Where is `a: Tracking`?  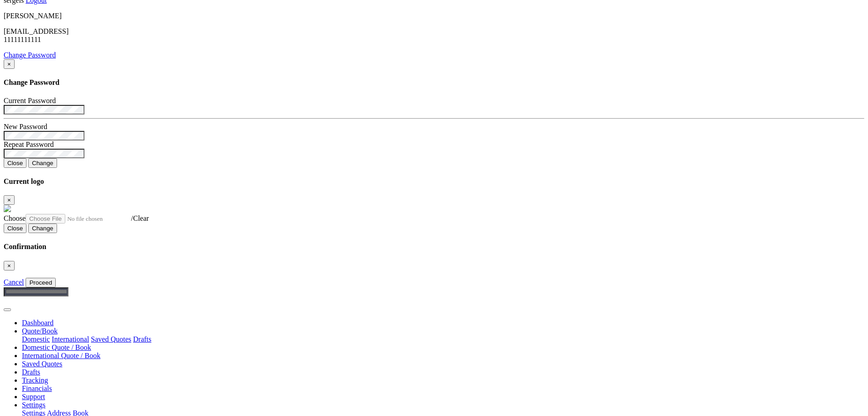 a: Tracking is located at coordinates (35, 380).